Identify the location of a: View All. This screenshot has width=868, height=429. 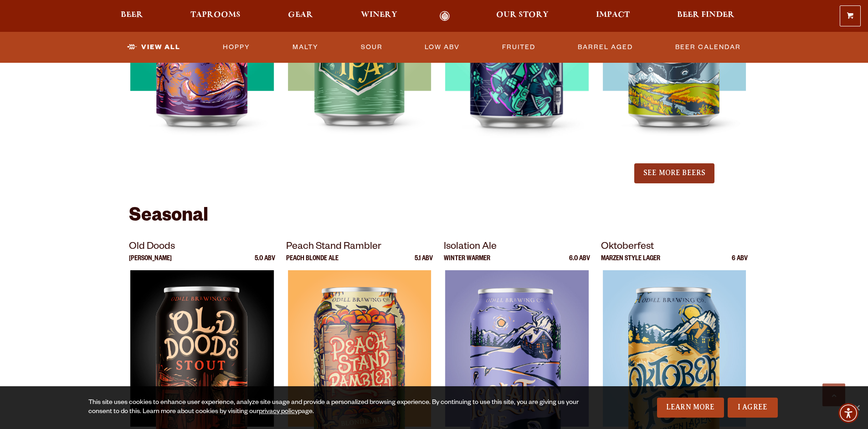
(153, 48).